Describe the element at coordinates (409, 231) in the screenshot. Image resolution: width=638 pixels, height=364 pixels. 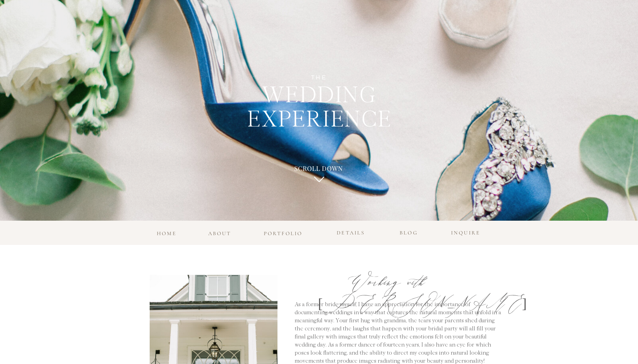
I see `a: blog` at that location.